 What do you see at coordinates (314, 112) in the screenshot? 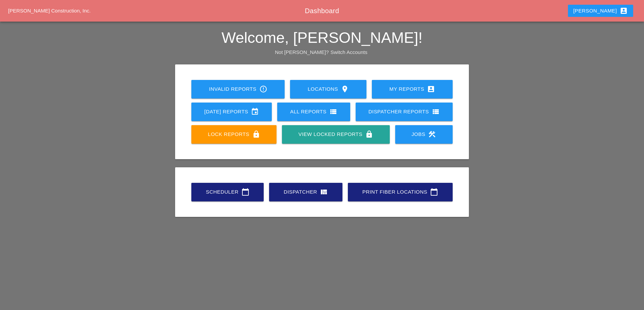
I see `div: All Reports` at bounding box center [314, 112].